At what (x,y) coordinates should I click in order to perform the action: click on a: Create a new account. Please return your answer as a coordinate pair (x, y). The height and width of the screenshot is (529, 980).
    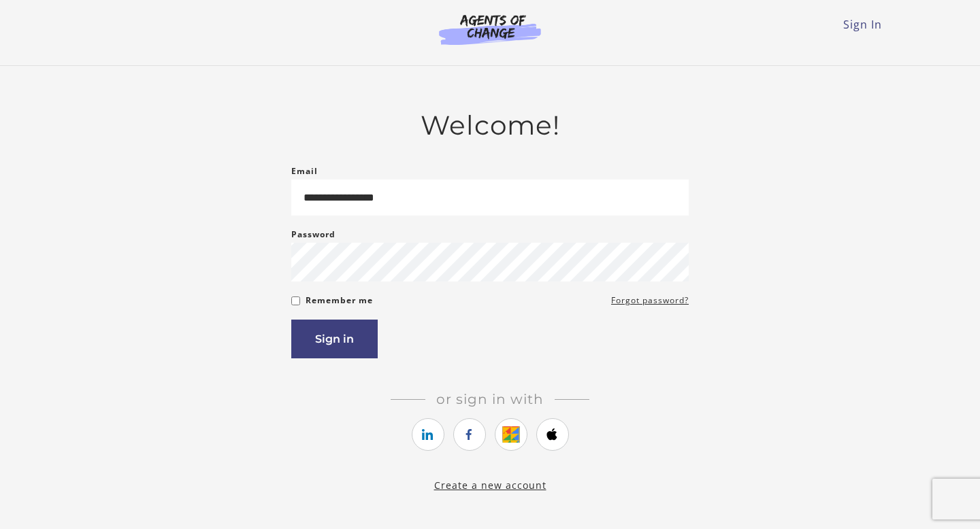
    Looking at the image, I should click on (490, 485).